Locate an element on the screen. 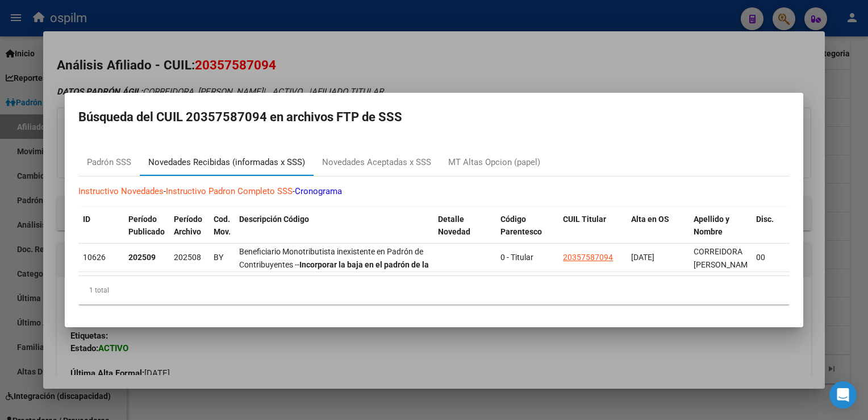 The height and width of the screenshot is (420, 868). datatable-header-cell: Período Publicado is located at coordinates (147, 232).